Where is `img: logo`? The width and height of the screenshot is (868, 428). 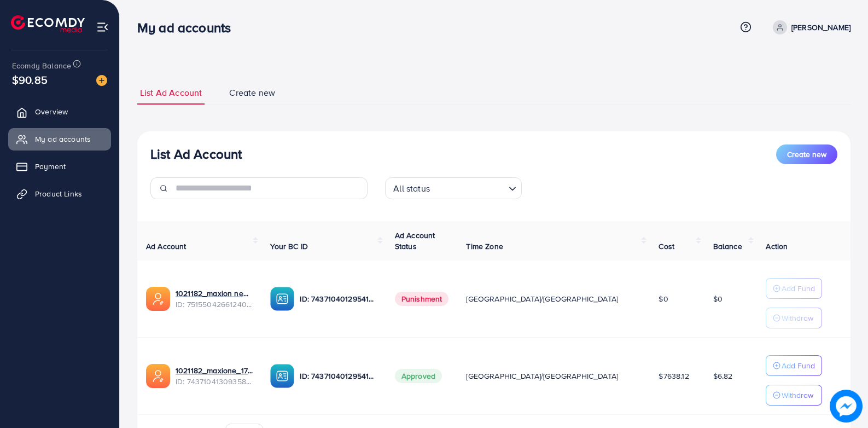
img: logo is located at coordinates (47, 23).